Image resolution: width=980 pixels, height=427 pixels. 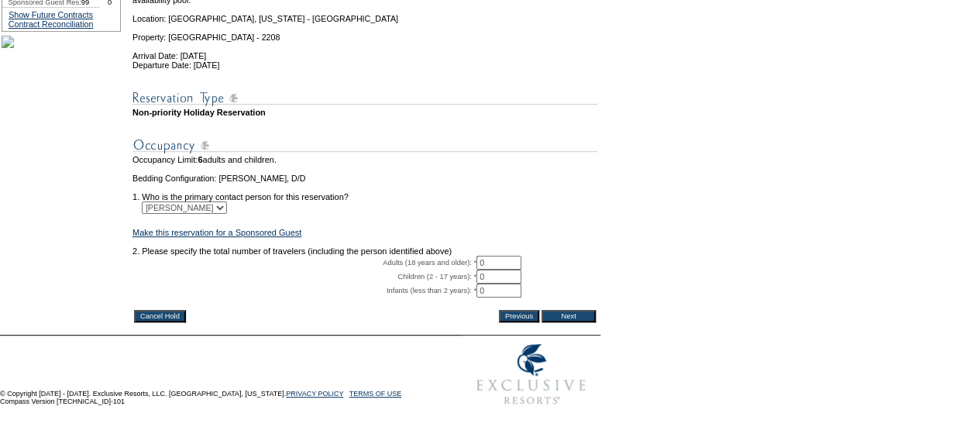 I want to click on img: subTtlResType.gif, so click(x=365, y=98).